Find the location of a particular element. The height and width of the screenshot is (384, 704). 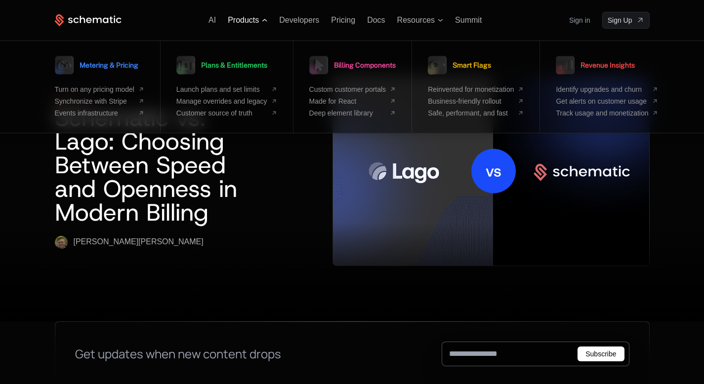

span: Manage overrides and legacy is located at coordinates (222, 101).